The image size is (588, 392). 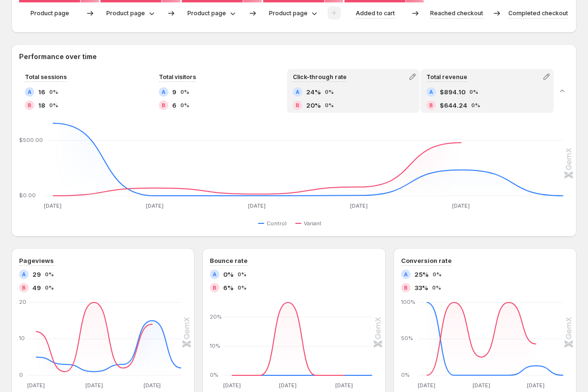 I want to click on span: 33%, so click(x=421, y=287).